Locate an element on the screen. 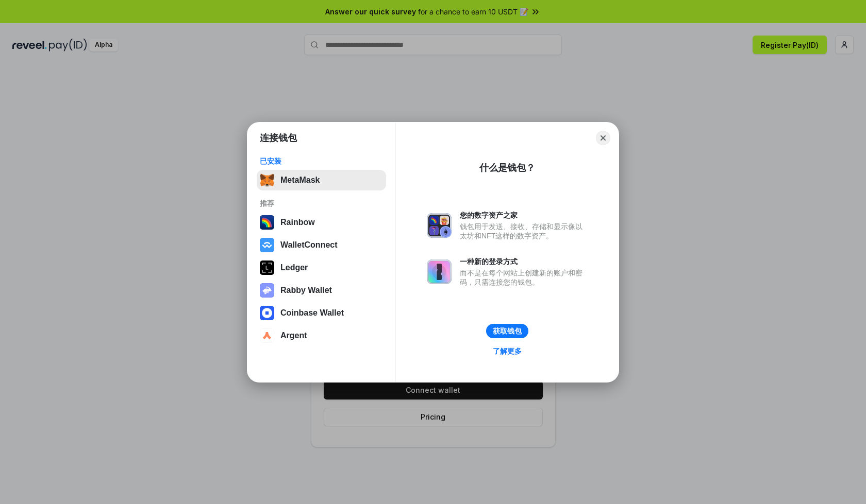 This screenshot has width=866, height=504. img: svg+xml,%3Csvg%20fill%3D%22none%22%20height%3D%2233%22%20viewBox%3D%220%200%2035%2033%22%20width%... is located at coordinates (267, 180).